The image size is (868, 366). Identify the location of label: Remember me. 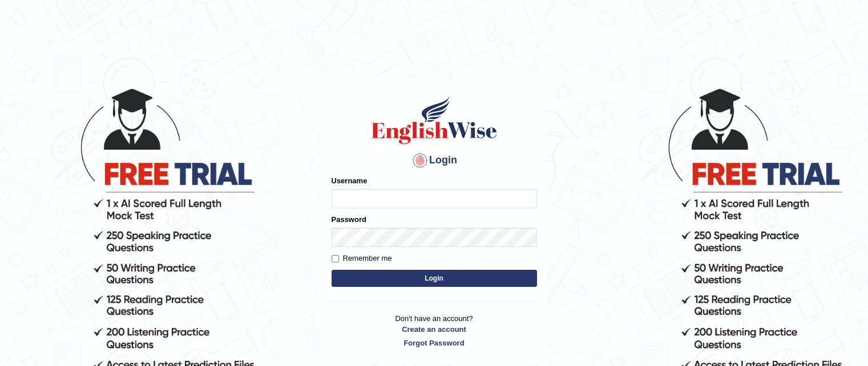
(361, 259).